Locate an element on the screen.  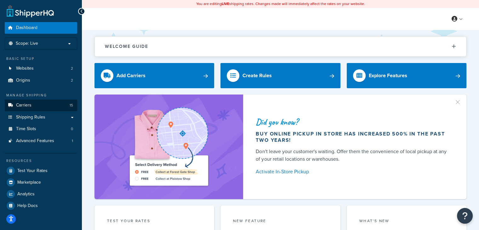
span: Help Docs is located at coordinates (27, 206).